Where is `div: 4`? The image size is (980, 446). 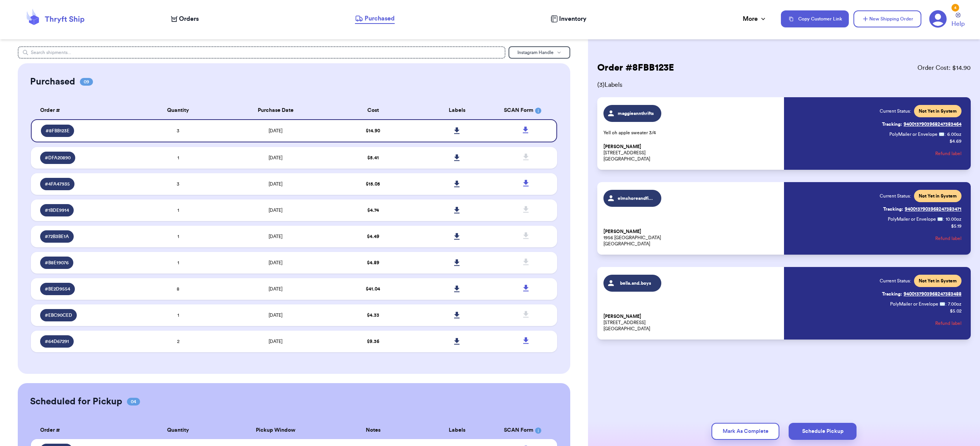 div: 4 is located at coordinates (956, 8).